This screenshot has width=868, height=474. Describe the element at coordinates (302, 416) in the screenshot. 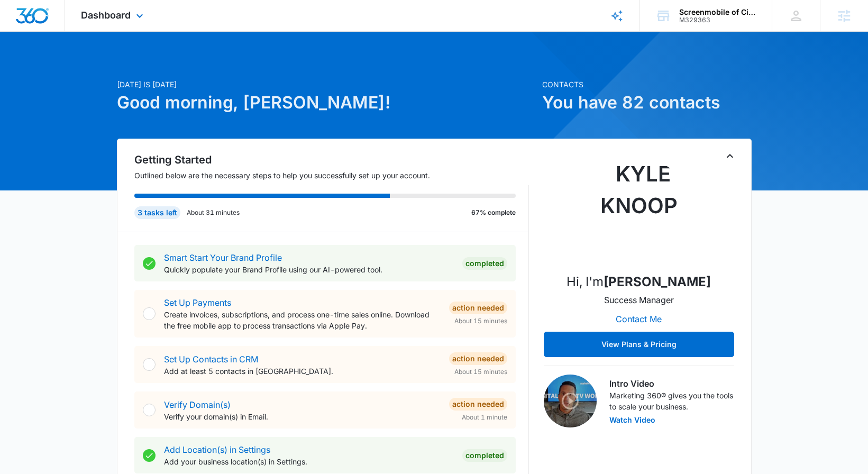

I see `p: Verify your domain(s) in Email.` at that location.